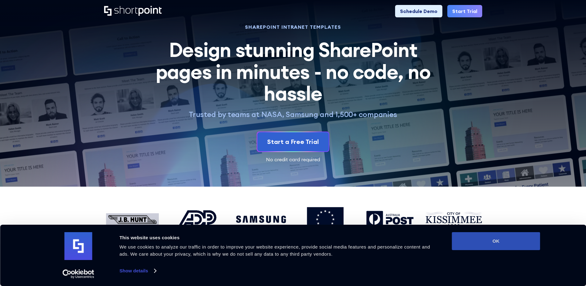  What do you see at coordinates (133, 11) in the screenshot?
I see `a: Home` at bounding box center [133, 11].